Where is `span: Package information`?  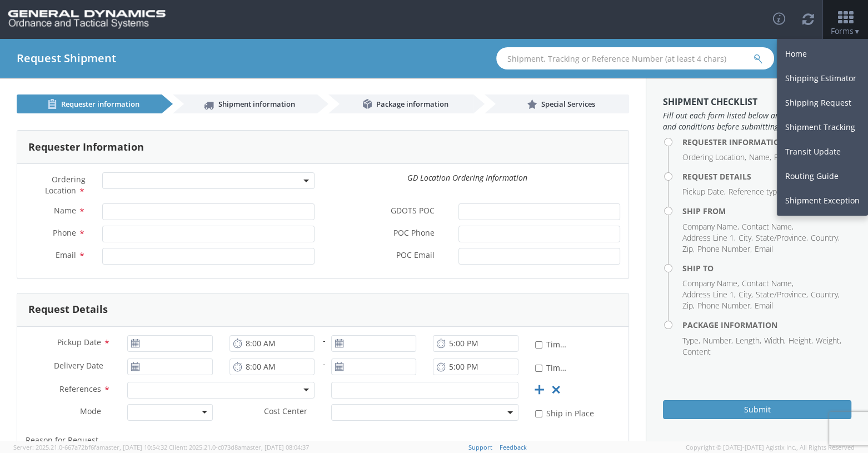
span: Package information is located at coordinates (413, 104).